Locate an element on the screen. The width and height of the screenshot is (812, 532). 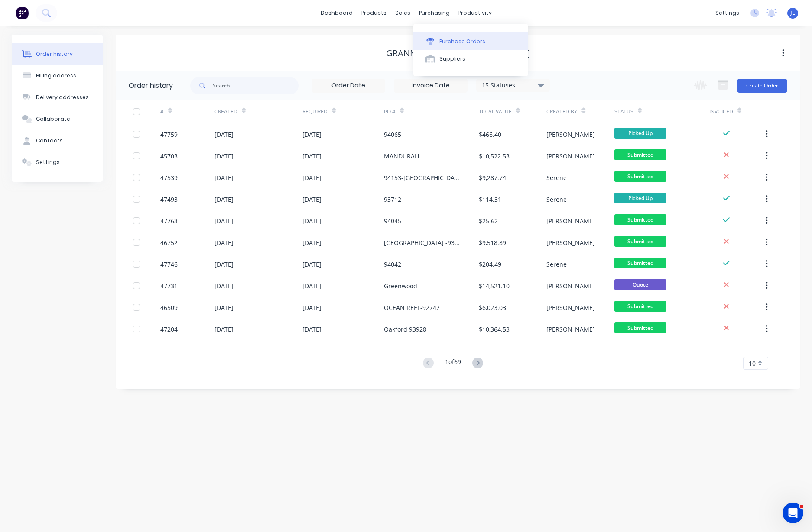
div: $10,522.53 is located at coordinates (494, 156).